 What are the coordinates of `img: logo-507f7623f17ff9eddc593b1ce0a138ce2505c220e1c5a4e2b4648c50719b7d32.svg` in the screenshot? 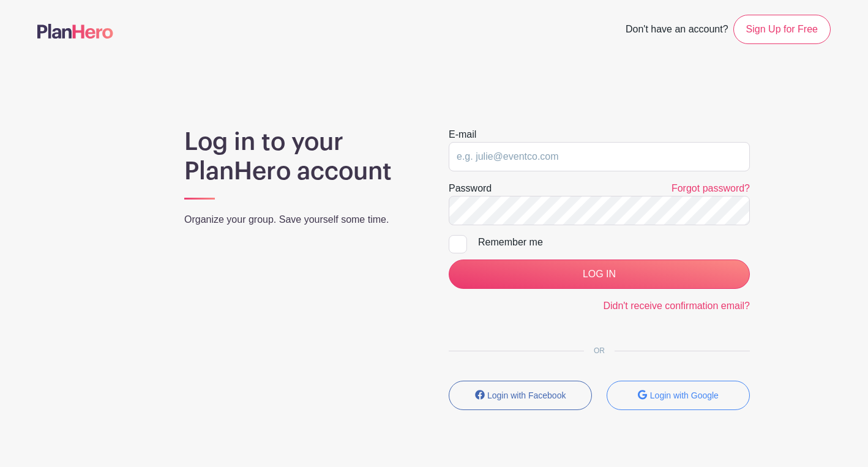 It's located at (75, 31).